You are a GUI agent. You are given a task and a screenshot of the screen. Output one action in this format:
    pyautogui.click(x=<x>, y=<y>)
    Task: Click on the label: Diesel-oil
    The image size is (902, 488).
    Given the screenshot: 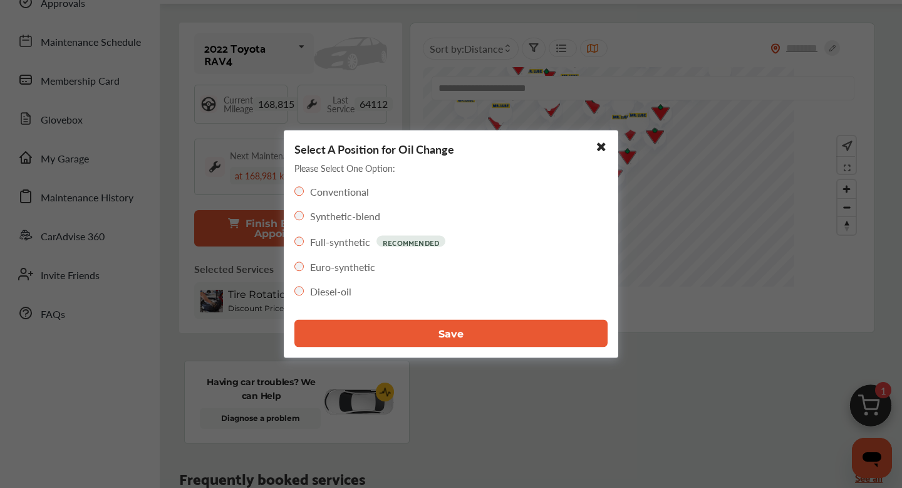 What is the action you would take?
    pyautogui.click(x=331, y=291)
    